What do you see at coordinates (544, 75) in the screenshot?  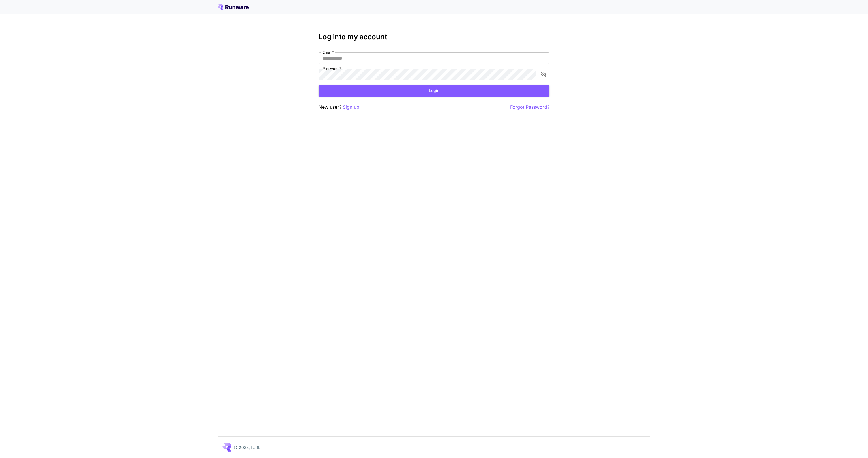 I see `button: toggle password visibility` at bounding box center [544, 75].